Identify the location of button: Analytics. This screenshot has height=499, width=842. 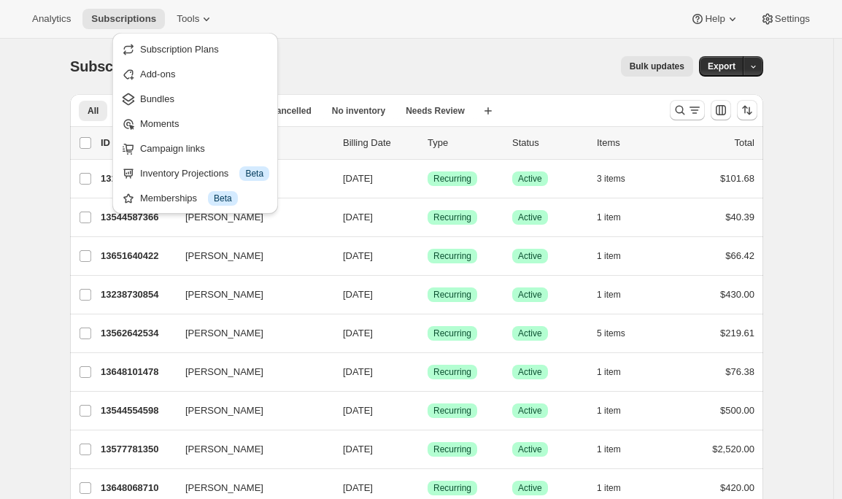
(51, 19).